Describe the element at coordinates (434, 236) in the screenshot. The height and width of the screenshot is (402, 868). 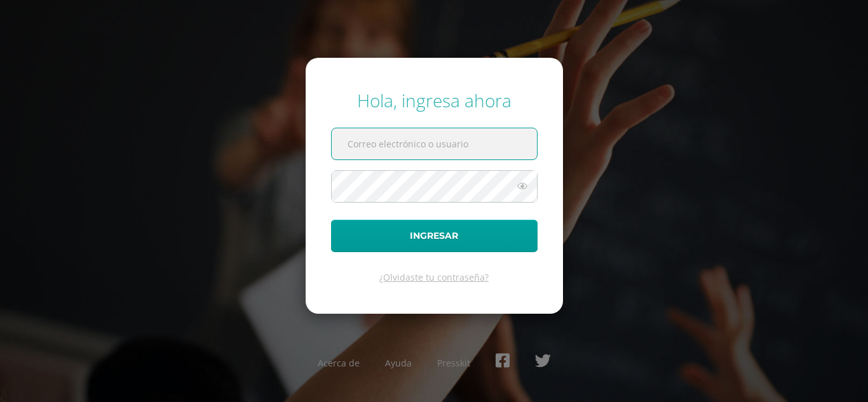
I see `button: Ingresar` at that location.